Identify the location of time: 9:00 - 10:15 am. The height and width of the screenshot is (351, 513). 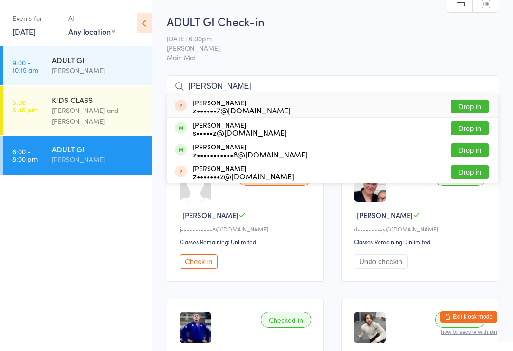
(25, 66).